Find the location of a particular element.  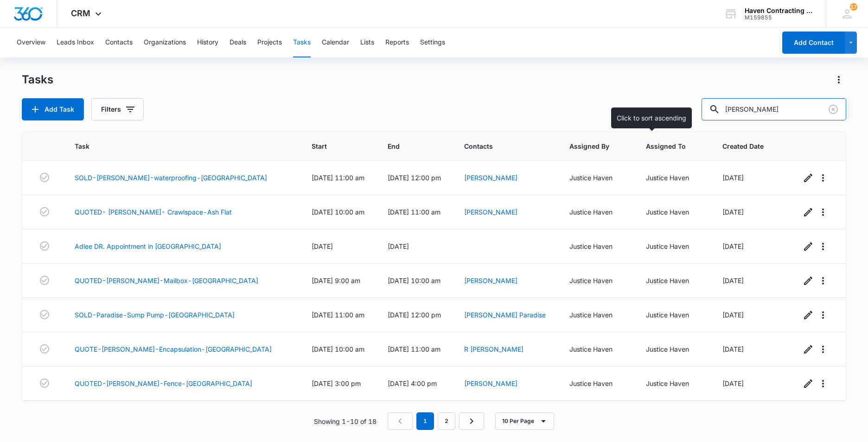

button: Projects is located at coordinates (269, 43).